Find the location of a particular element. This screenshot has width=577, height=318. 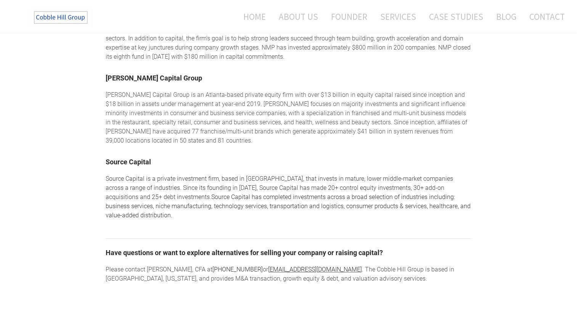

a: Founder is located at coordinates (349, 16).